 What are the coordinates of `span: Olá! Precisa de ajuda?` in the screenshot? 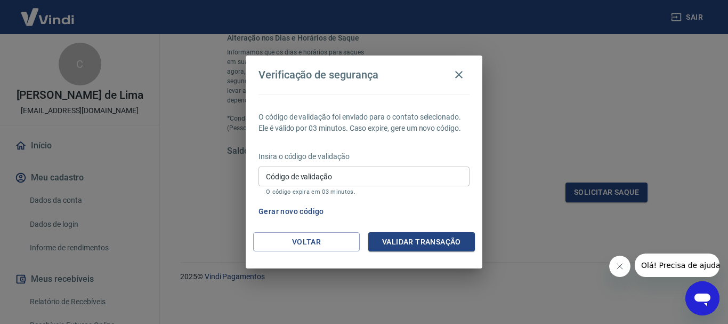 It's located at (48, 12).